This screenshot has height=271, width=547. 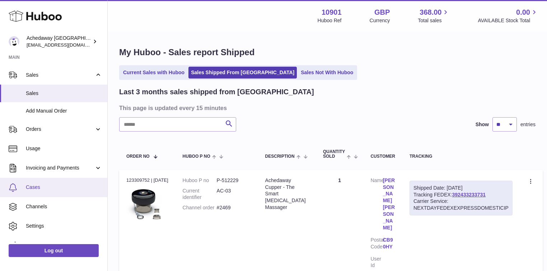 I want to click on div: Customer, so click(x=382, y=156).